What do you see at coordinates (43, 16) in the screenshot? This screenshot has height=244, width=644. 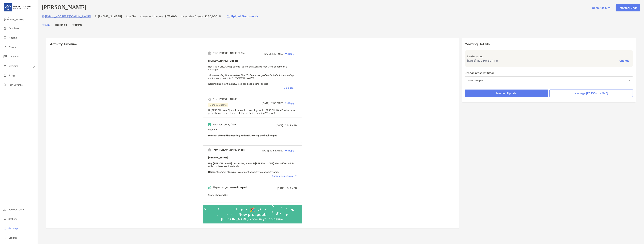 I see `img: Email Icon` at bounding box center [43, 16].